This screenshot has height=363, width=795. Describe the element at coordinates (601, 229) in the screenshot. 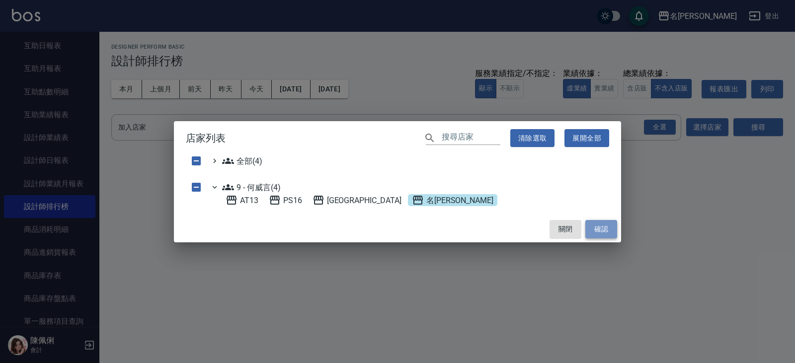

I see `button: 確認` at that location.